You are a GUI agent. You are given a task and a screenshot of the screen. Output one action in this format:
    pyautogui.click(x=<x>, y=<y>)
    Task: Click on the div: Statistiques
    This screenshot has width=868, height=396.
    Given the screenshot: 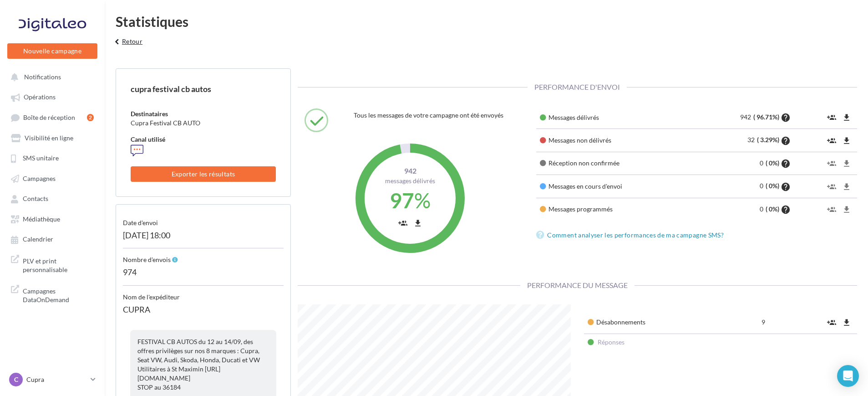 What is the action you would take?
    pyautogui.click(x=486, y=22)
    